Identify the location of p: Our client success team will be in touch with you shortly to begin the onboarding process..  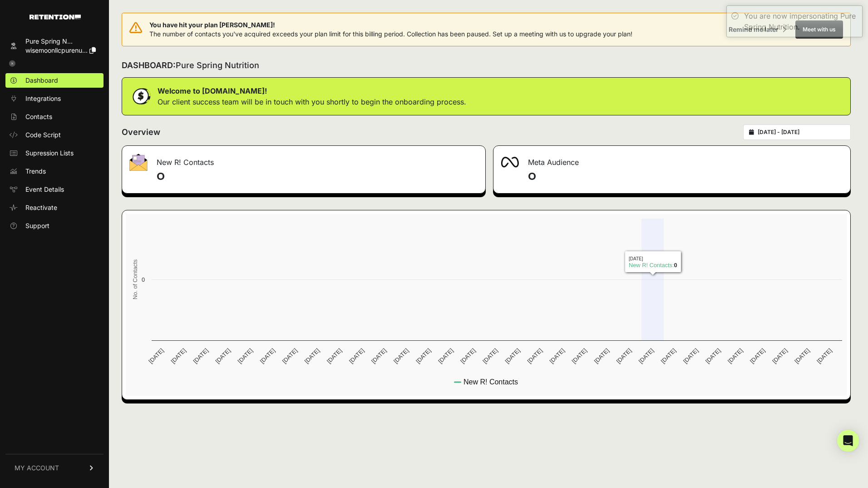
(312, 102).